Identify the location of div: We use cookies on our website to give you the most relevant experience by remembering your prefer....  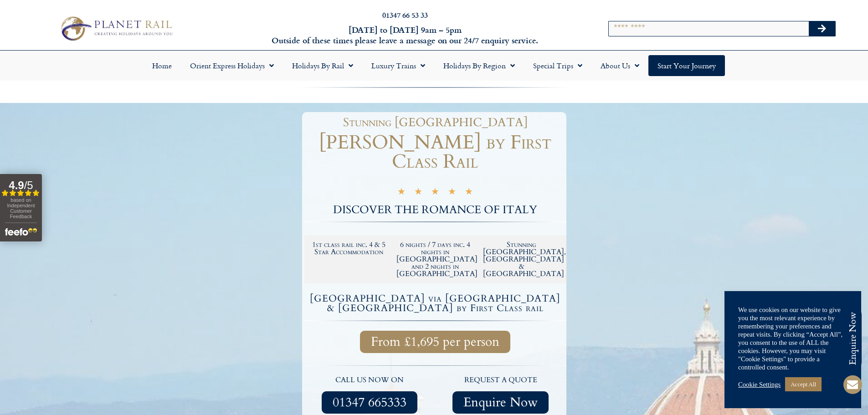
(792, 338).